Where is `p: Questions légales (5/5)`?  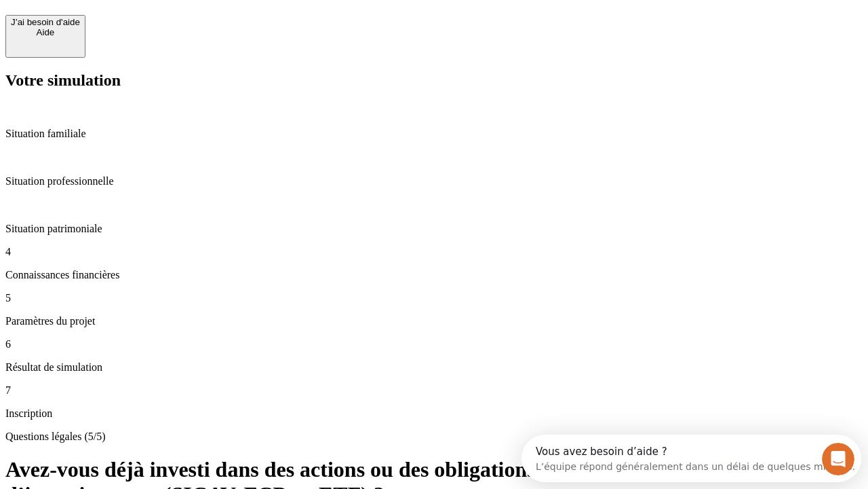 p: Questions légales (5/5) is located at coordinates (434, 436).